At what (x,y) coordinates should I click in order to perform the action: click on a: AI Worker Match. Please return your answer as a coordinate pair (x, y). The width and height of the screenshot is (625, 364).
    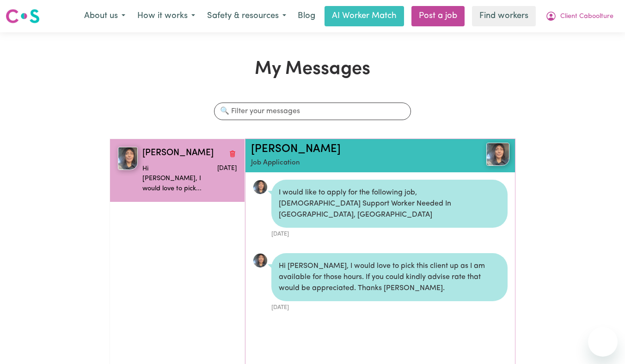
    Looking at the image, I should click on (364, 16).